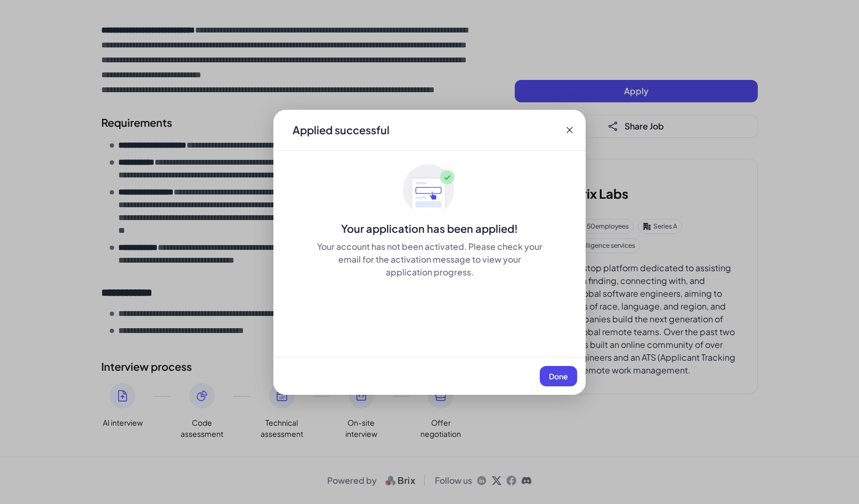  Describe the element at coordinates (430, 229) in the screenshot. I see `div: Your application has been applied!` at that location.